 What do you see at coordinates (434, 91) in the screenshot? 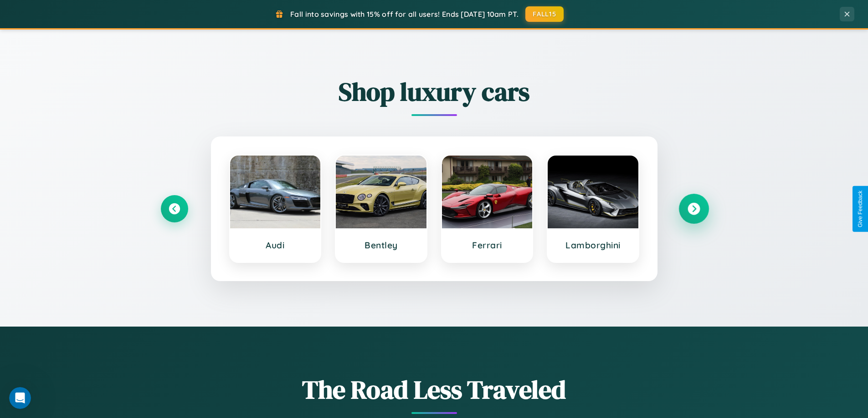
I see `h2: Shop luxury cars` at bounding box center [434, 91].